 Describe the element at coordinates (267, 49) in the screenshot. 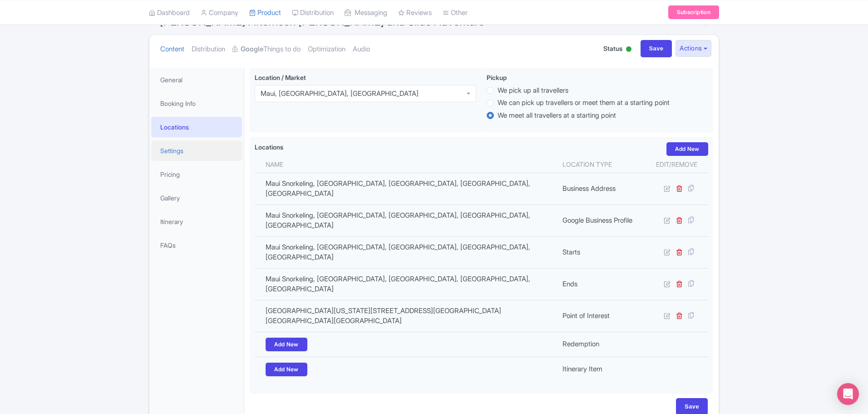

I see `a: GoogleThings to do` at that location.